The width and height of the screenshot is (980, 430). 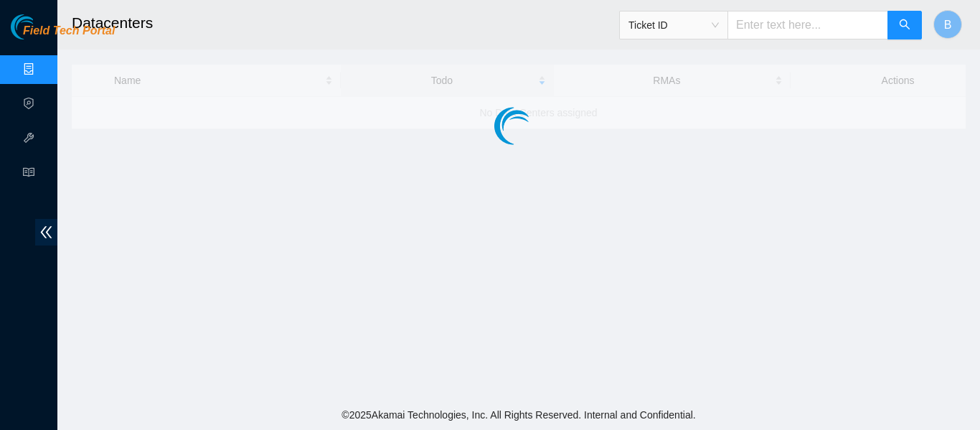 I want to click on input: Enter text here..., so click(x=808, y=25).